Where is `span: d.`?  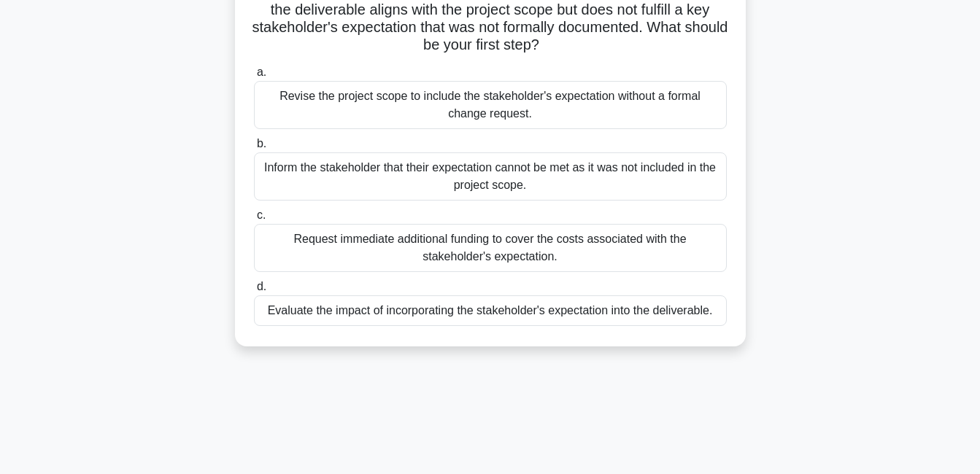
span: d. is located at coordinates (261, 286).